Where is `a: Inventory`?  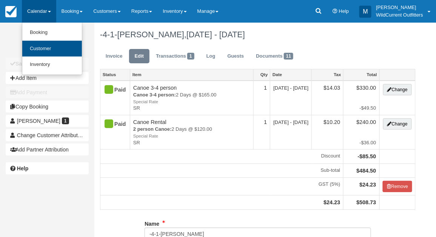 a: Inventory is located at coordinates (52, 65).